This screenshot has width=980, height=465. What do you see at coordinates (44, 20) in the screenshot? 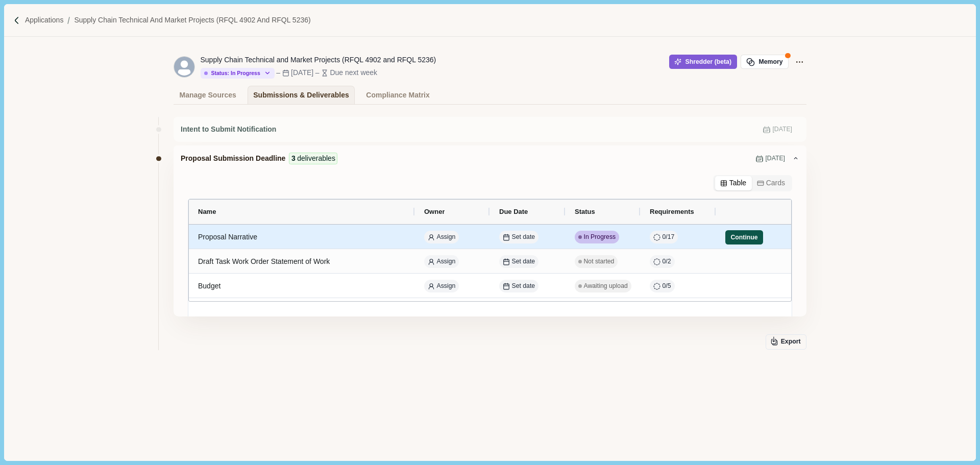
I see `a: Applications` at bounding box center [44, 20].